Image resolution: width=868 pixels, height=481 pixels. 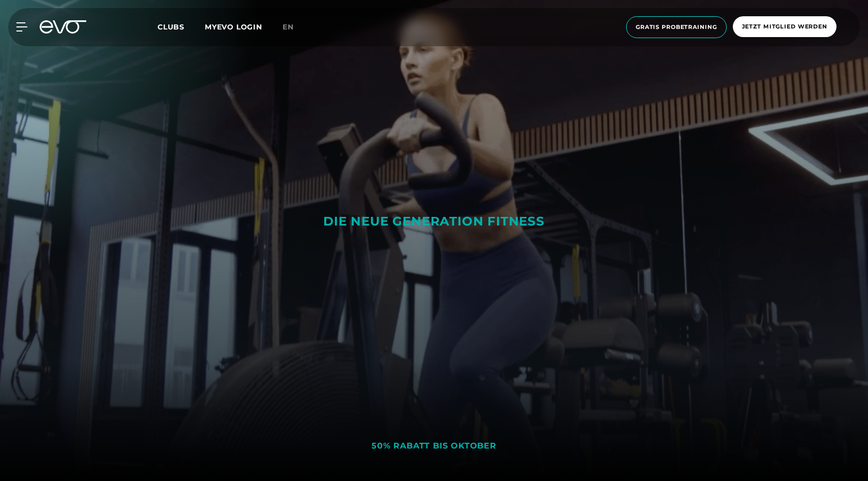 What do you see at coordinates (784, 26) in the screenshot?
I see `span: Jetzt Mitglied werden` at bounding box center [784, 26].